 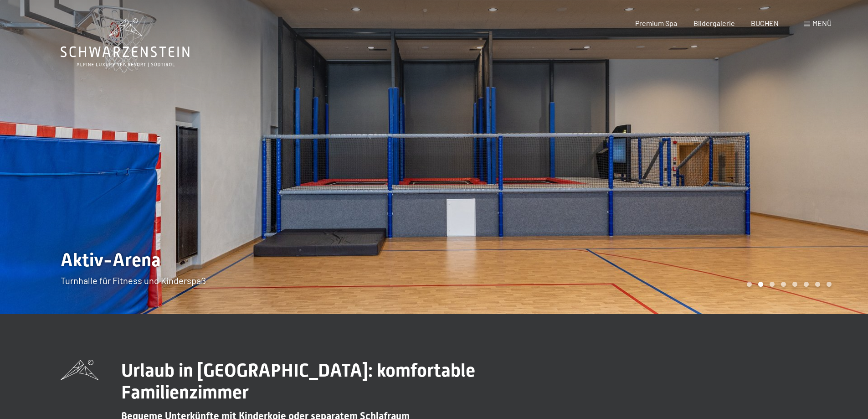 What do you see at coordinates (787, 284) in the screenshot?
I see `div: Carousel Pagination` at bounding box center [787, 284].